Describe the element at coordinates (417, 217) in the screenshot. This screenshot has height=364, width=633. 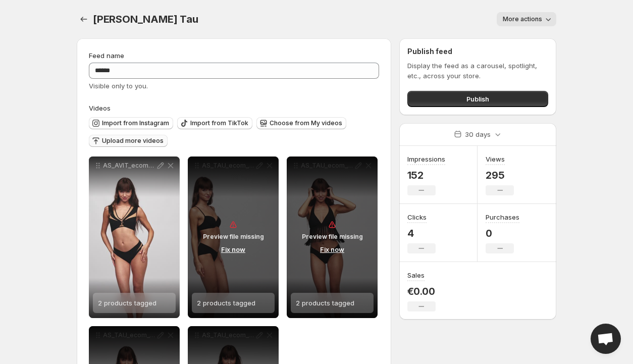
I see `h3: Clicks` at that location.